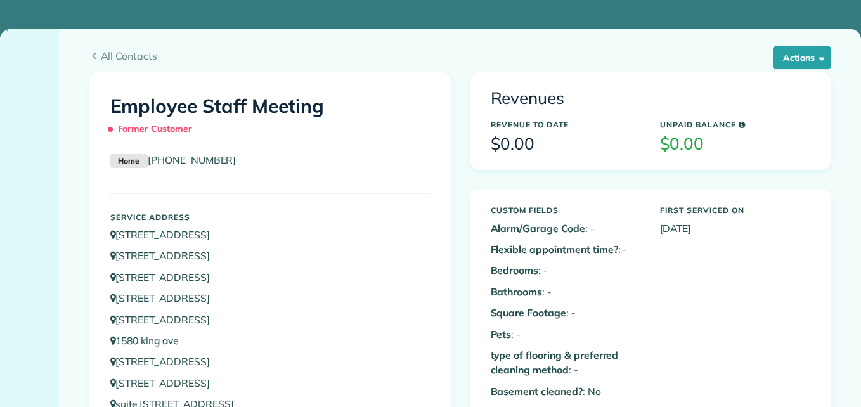 The width and height of the screenshot is (861, 407). Describe the element at coordinates (460, 56) in the screenshot. I see `a: All Contacts` at that location.